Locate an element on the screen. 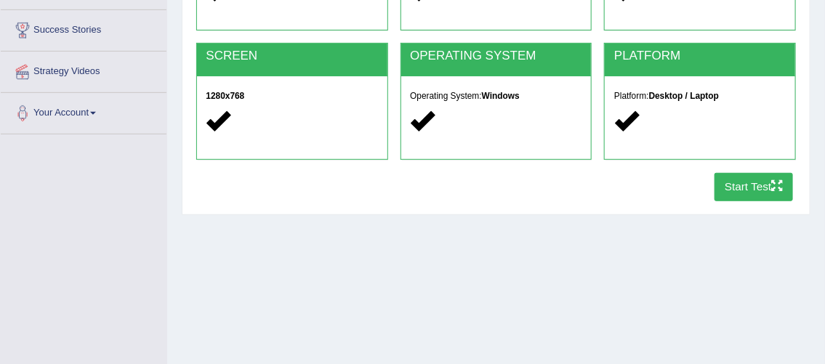 The width and height of the screenshot is (825, 364). h2: OPERATING SYSTEM is located at coordinates (496, 56).